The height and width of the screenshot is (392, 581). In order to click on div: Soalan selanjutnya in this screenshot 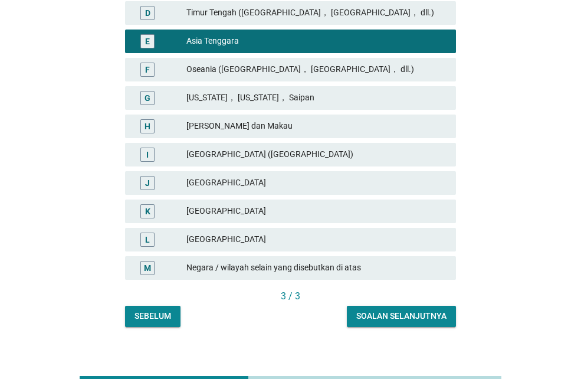, I will do `click(401, 315)`.